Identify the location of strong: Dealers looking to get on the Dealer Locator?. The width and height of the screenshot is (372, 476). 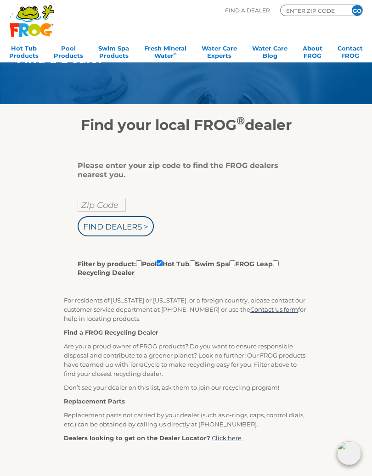
(137, 438).